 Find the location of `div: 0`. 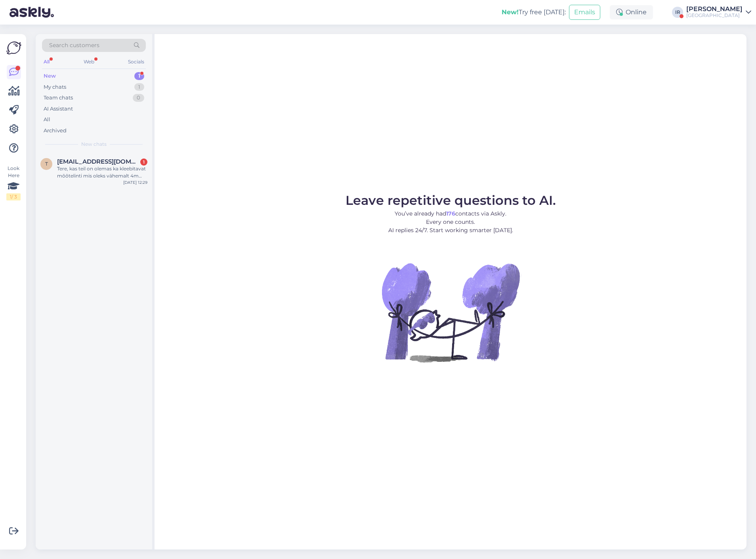

div: 0 is located at coordinates (138, 98).